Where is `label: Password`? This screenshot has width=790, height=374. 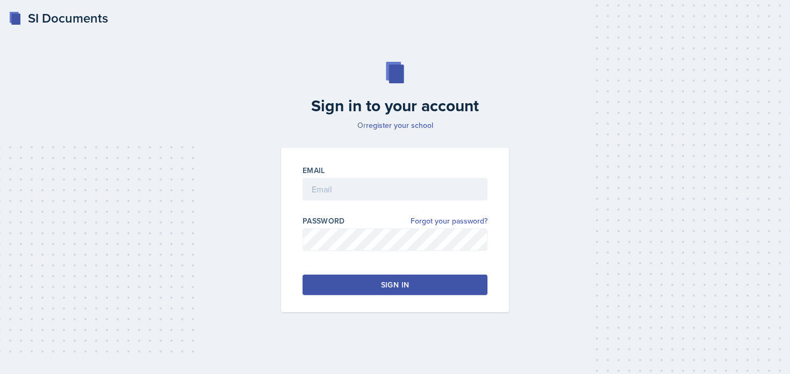
label: Password is located at coordinates (323, 221).